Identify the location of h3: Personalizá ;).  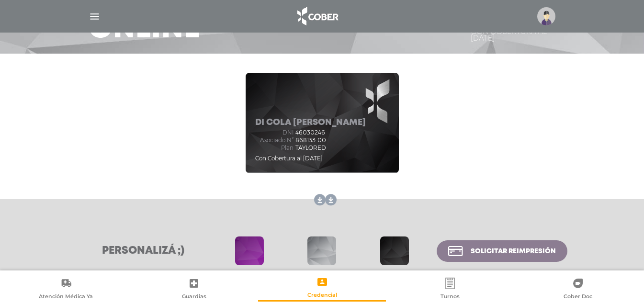
(143, 251).